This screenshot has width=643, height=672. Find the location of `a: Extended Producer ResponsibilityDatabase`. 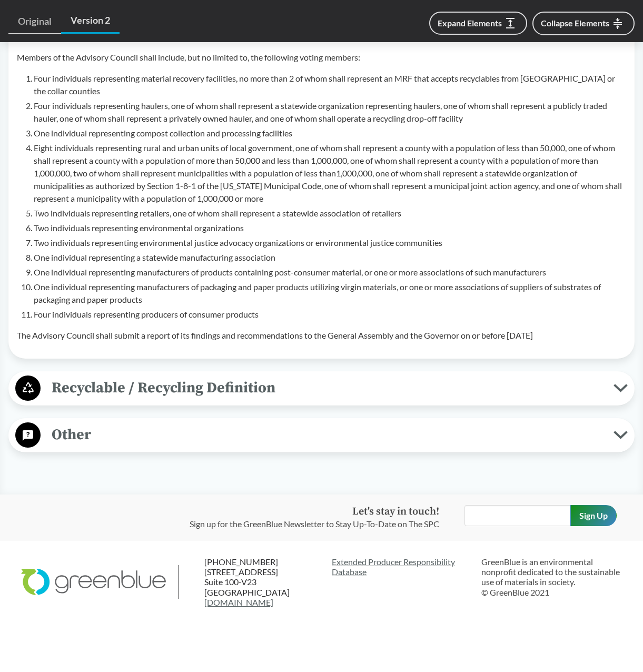

a: Extended Producer ResponsibilityDatabase is located at coordinates (402, 566).